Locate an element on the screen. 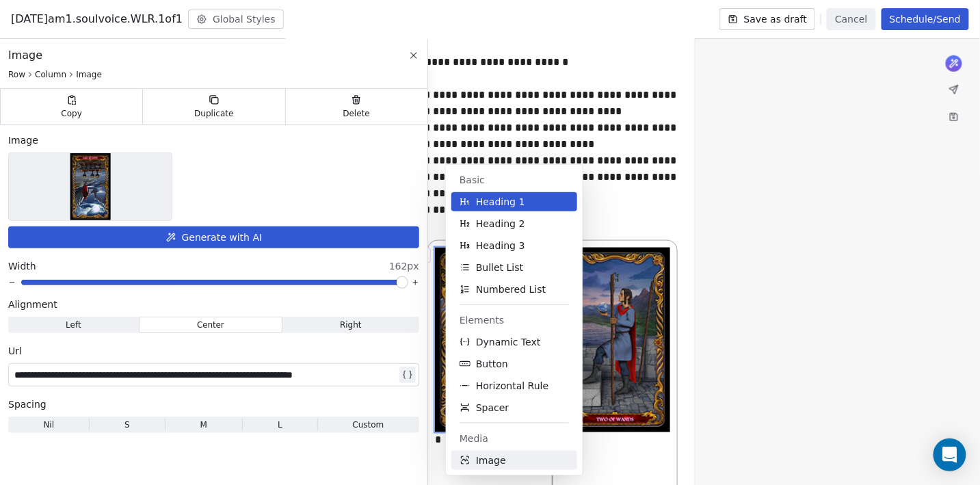 The width and height of the screenshot is (980, 485). span: Basic is located at coordinates (514, 180).